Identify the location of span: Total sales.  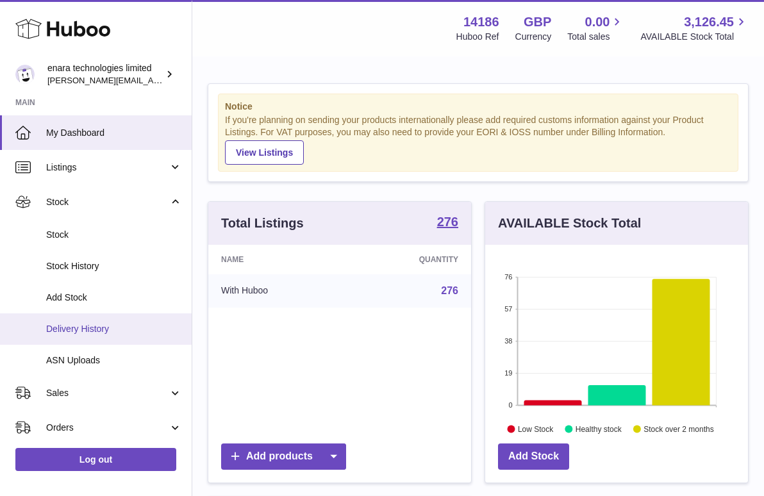
(595, 37).